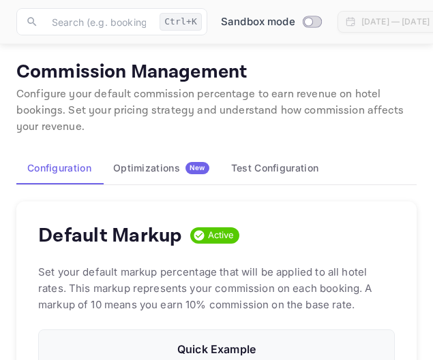 The image size is (433, 360). I want to click on div: Ctrl+K, so click(181, 22).